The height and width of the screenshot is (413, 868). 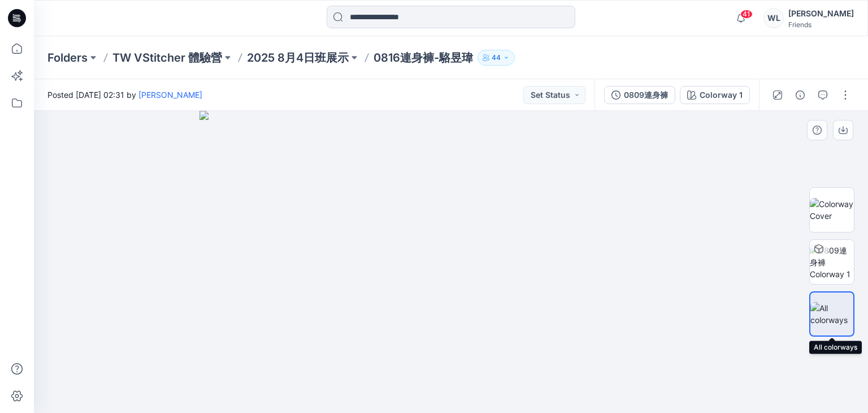 I want to click on button: Colorway 1, so click(x=715, y=95).